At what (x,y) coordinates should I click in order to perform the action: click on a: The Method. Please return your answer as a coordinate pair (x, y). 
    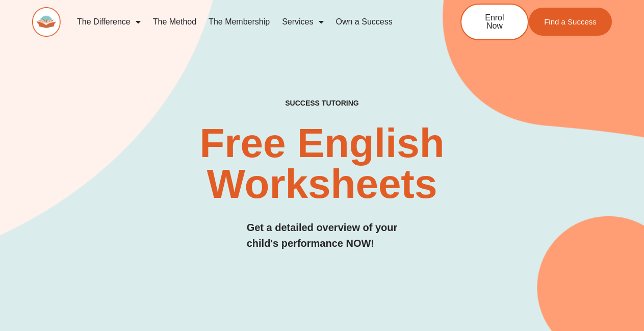
    Looking at the image, I should click on (174, 22).